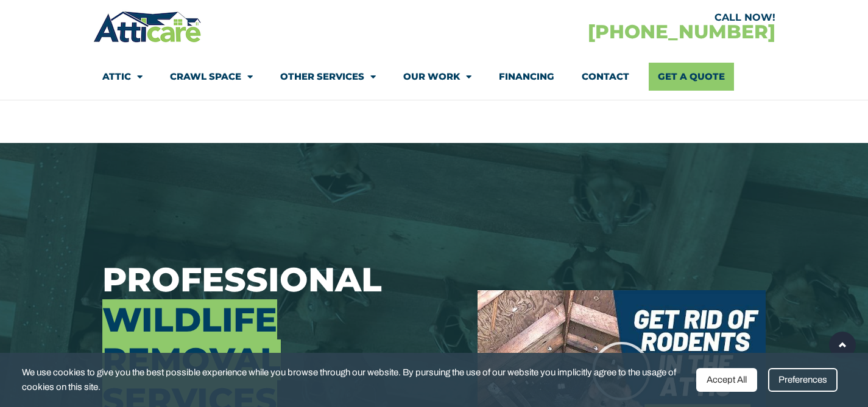  Describe the element at coordinates (327, 77) in the screenshot. I see `a: Other Services` at that location.